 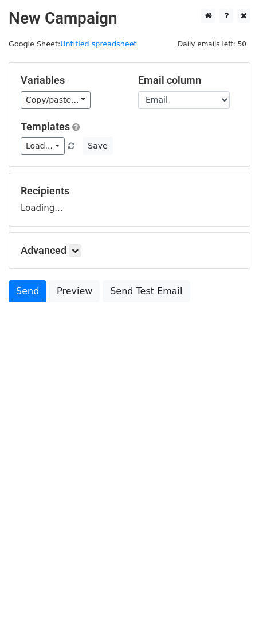 What do you see at coordinates (27, 291) in the screenshot?
I see `a: Send` at bounding box center [27, 291].